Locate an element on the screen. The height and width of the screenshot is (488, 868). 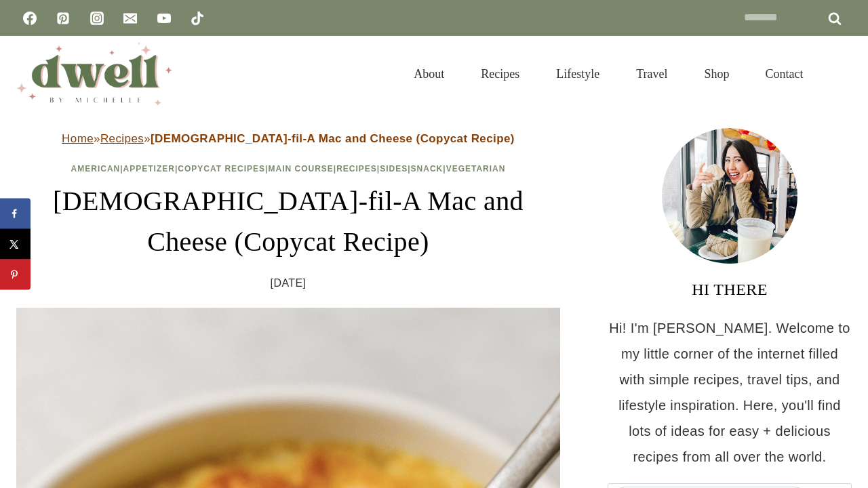
a: Snack is located at coordinates (427, 169).